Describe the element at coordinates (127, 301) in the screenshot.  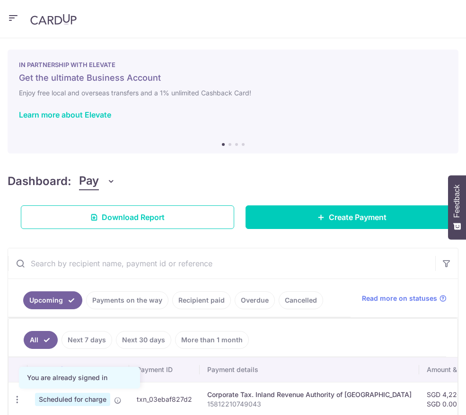
I see `a: Payments on the way` at that location.